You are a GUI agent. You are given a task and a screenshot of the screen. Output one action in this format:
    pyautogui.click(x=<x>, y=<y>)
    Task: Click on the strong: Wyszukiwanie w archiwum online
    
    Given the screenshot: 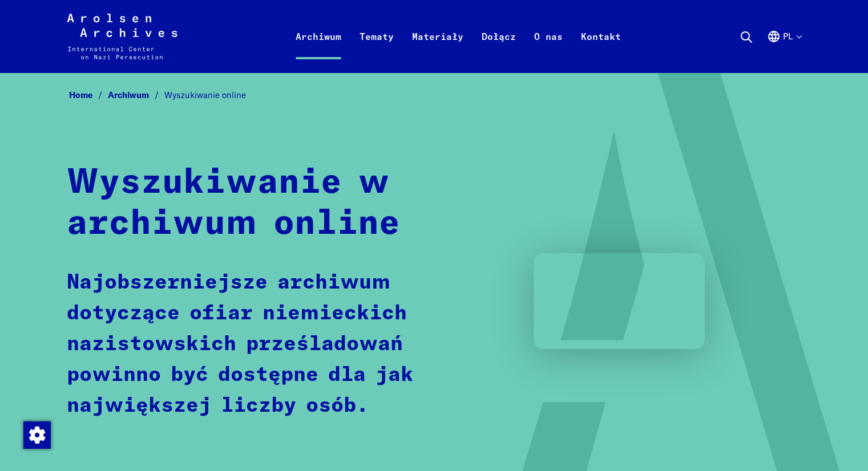 What is the action you would take?
    pyautogui.click(x=233, y=204)
    